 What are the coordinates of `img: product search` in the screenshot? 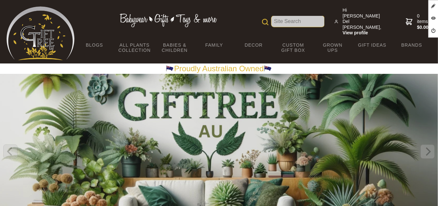 It's located at (265, 22).